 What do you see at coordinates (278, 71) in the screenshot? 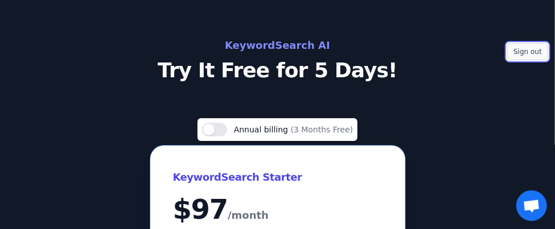
I see `p: Try It Free for 5 Days!` at bounding box center [278, 71].